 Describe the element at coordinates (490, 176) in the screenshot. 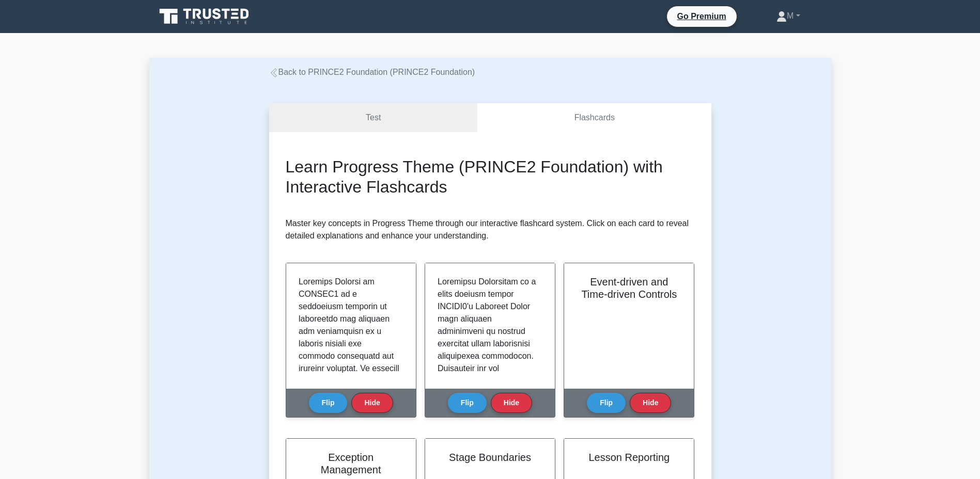

I see `h2: Learn Progress Theme (PRINCE2 Foundation) with Interactive Flashcards` at that location.